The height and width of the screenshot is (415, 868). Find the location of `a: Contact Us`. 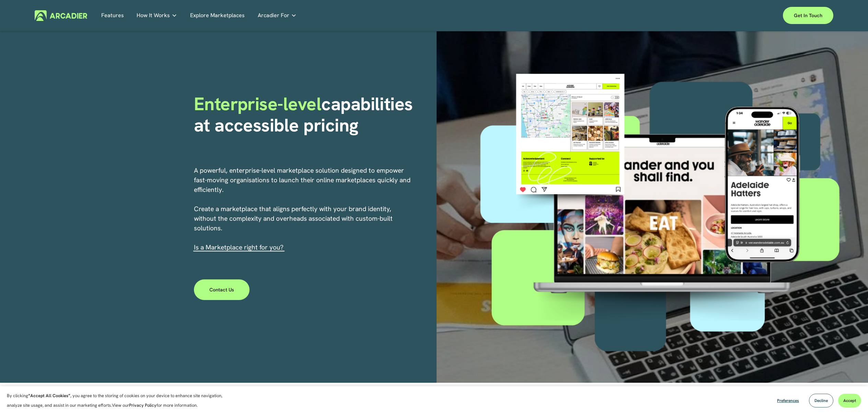

a: Contact Us is located at coordinates (222, 290).